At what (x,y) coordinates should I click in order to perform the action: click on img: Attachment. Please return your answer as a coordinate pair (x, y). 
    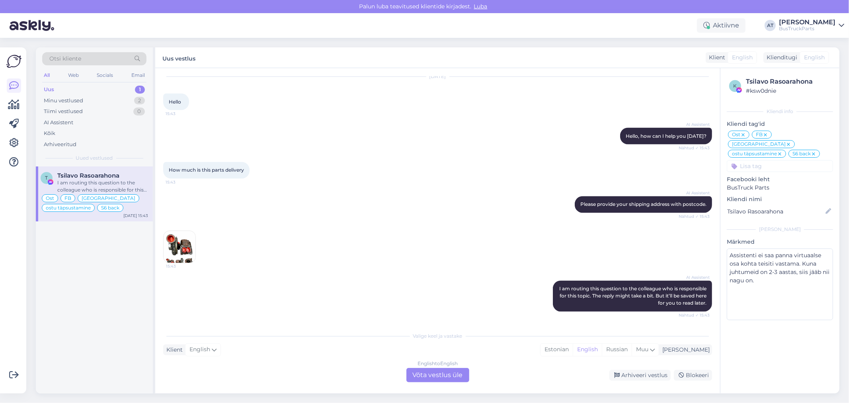
    Looking at the image, I should click on (179, 247).